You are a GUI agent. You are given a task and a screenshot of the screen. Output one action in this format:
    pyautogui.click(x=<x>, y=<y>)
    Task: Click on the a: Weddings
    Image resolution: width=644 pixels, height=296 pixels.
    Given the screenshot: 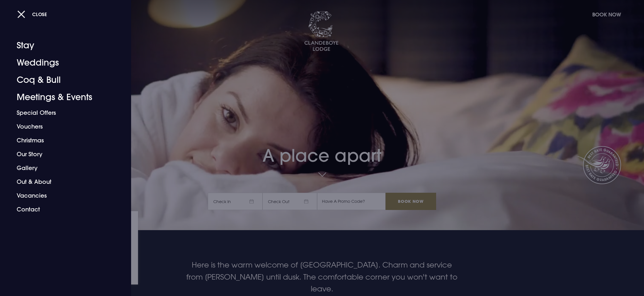 What is the action you would take?
    pyautogui.click(x=62, y=63)
    